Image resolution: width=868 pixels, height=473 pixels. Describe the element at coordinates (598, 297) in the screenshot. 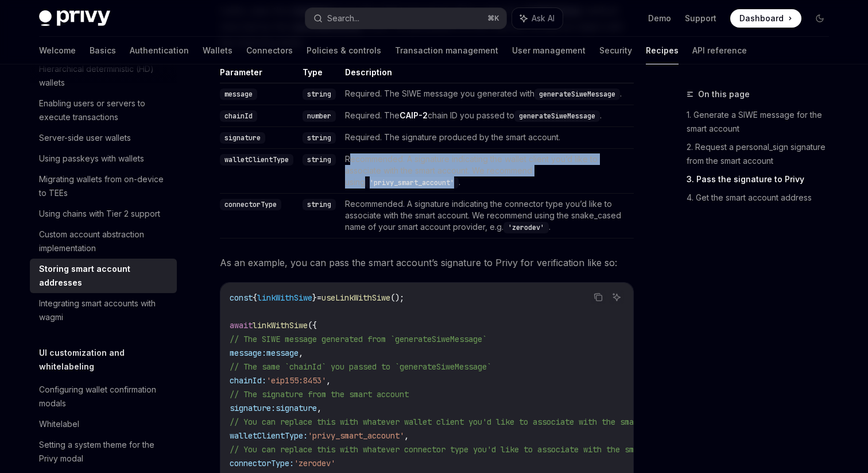

I see `button: Copy the contents from the code block` at that location.